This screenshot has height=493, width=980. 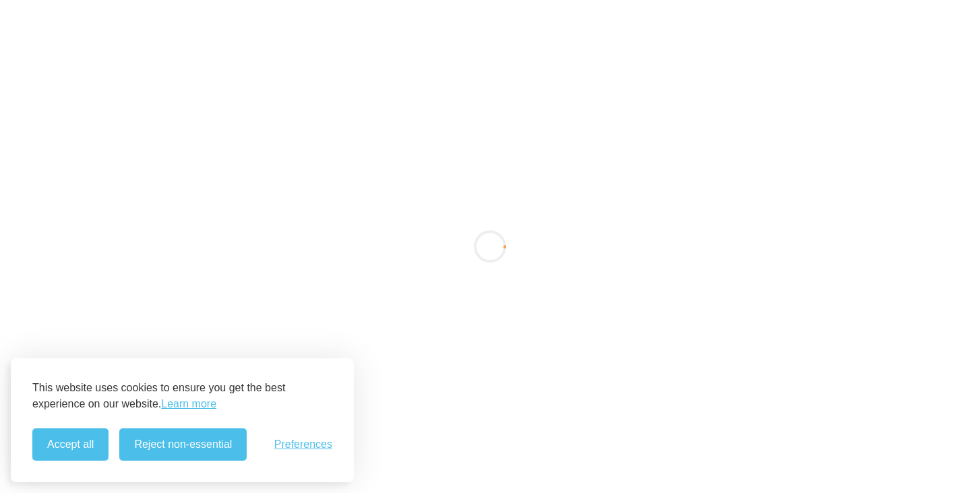 What do you see at coordinates (303, 444) in the screenshot?
I see `span: Preferences` at bounding box center [303, 444].